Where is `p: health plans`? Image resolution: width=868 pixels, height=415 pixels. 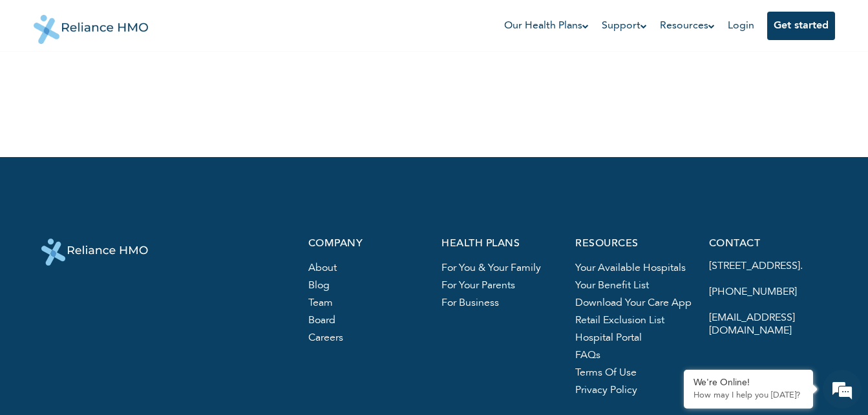
p: health plans is located at coordinates (501, 244).